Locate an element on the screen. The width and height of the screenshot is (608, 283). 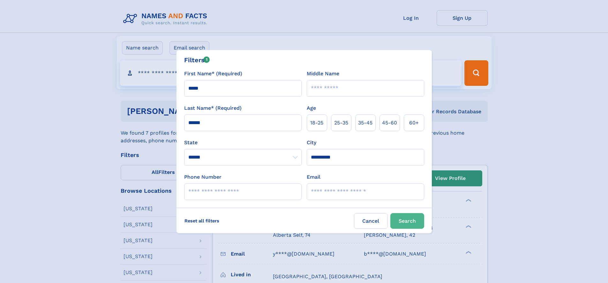
span: 60+ is located at coordinates (414, 123).